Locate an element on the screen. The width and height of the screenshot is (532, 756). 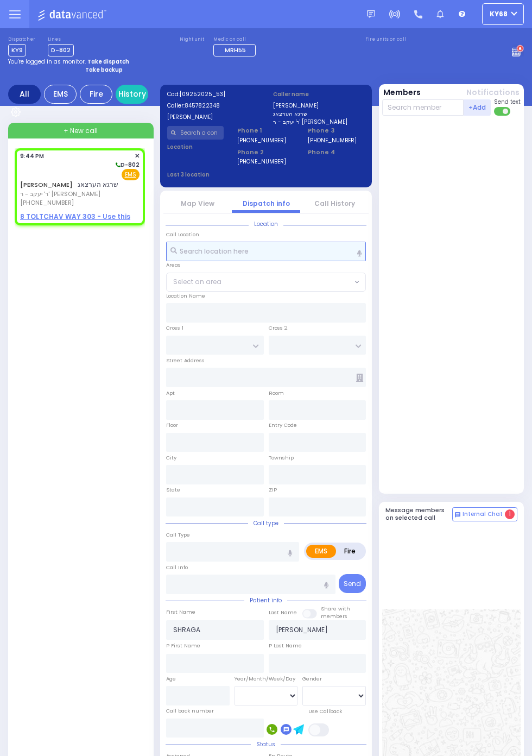
span: 9:44 PM is located at coordinates (32, 156).